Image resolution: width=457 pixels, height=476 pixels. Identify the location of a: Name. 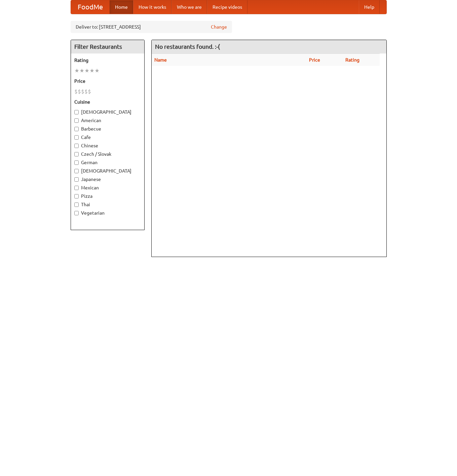
(160, 60).